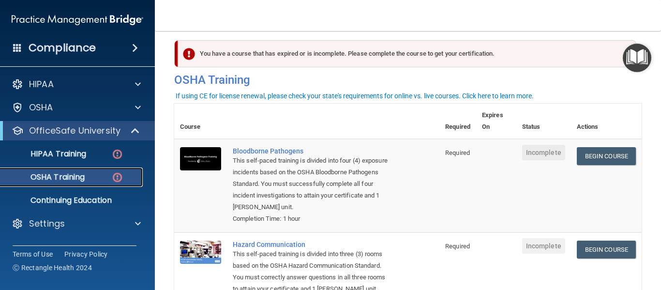 The height and width of the screenshot is (290, 661). Describe the element at coordinates (76, 223) in the screenshot. I see `a: Settings` at that location.